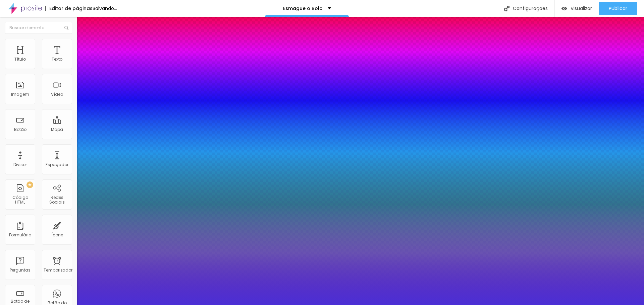  I want to click on font: Mapa, so click(57, 130).